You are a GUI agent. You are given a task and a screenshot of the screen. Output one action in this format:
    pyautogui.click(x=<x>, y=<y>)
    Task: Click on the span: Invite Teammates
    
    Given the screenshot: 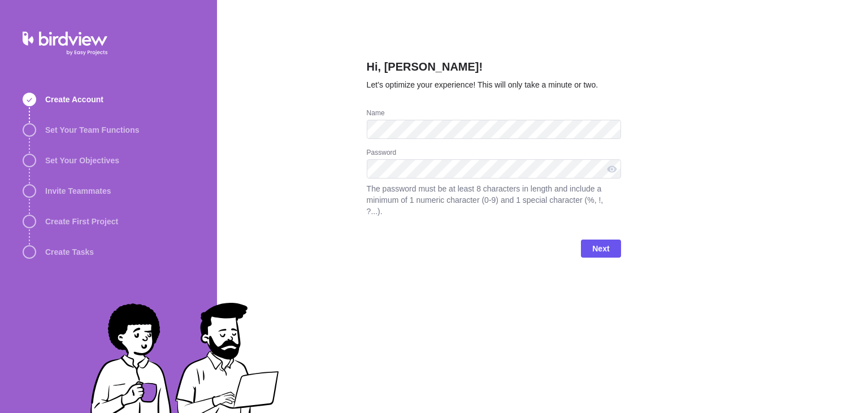 What is the action you would take?
    pyautogui.click(x=78, y=191)
    